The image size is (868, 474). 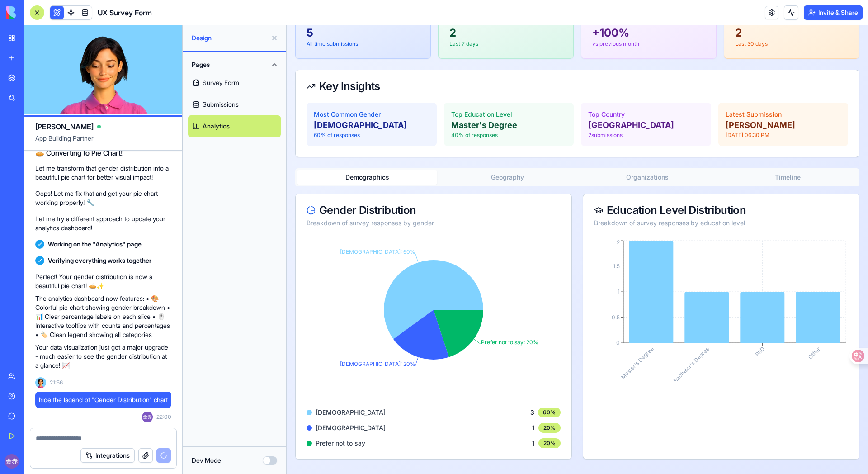 What do you see at coordinates (362, 18) in the screenshot?
I see `p: vs previous month` at bounding box center [362, 18].